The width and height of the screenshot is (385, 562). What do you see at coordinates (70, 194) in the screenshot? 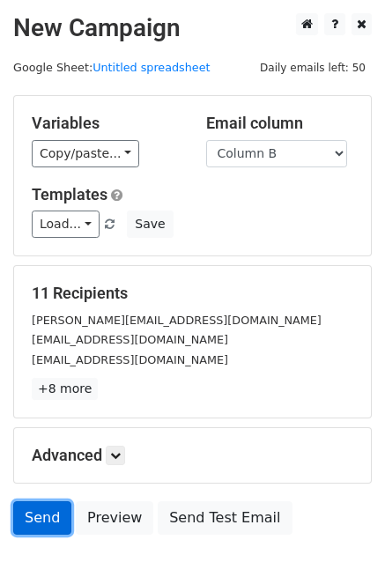
I see `a: Templates` at bounding box center [70, 194].